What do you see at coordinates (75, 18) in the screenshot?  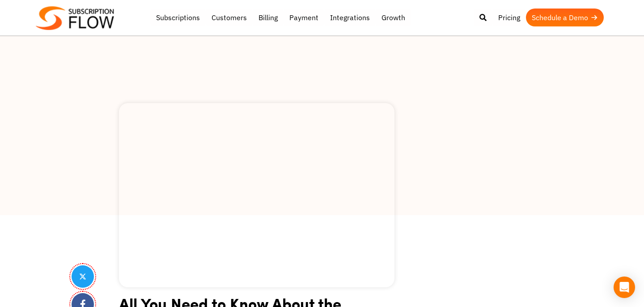 I see `img: Subscriptionflow` at bounding box center [75, 18].